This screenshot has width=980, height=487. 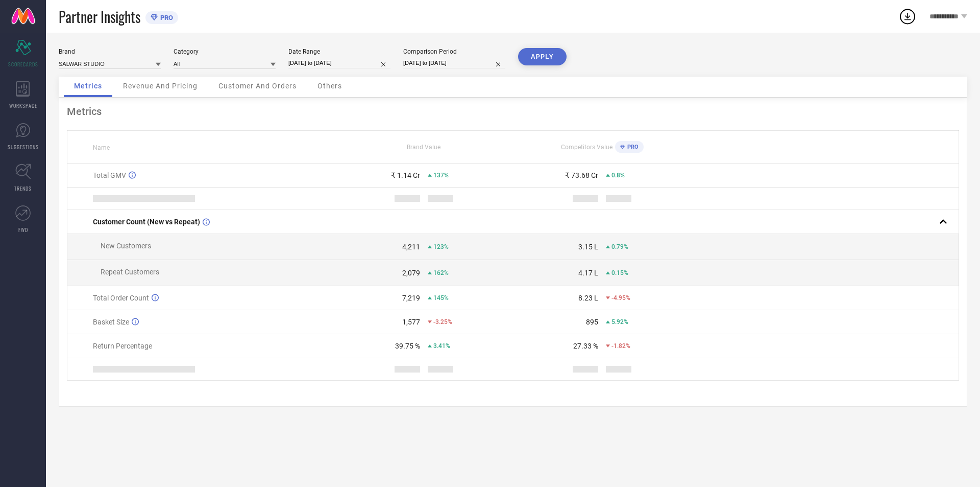 I want to click on span: 137%, so click(x=441, y=175).